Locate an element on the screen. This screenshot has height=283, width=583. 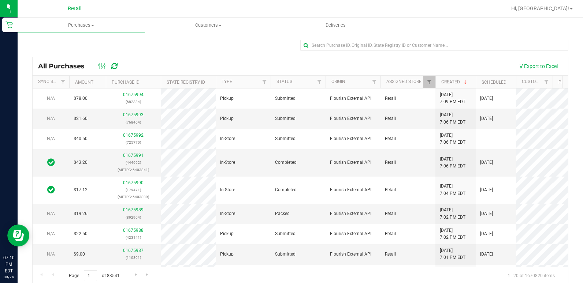
span: Deliveries is located at coordinates (335, 25).